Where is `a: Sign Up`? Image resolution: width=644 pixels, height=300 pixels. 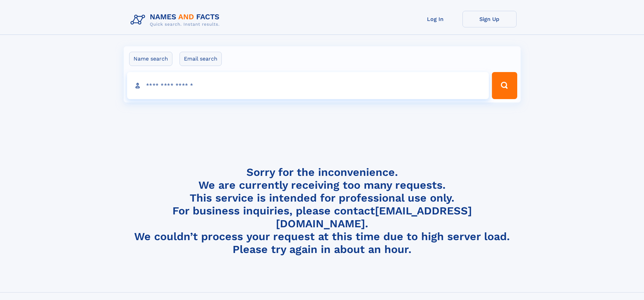 a: Sign Up is located at coordinates (489, 19).